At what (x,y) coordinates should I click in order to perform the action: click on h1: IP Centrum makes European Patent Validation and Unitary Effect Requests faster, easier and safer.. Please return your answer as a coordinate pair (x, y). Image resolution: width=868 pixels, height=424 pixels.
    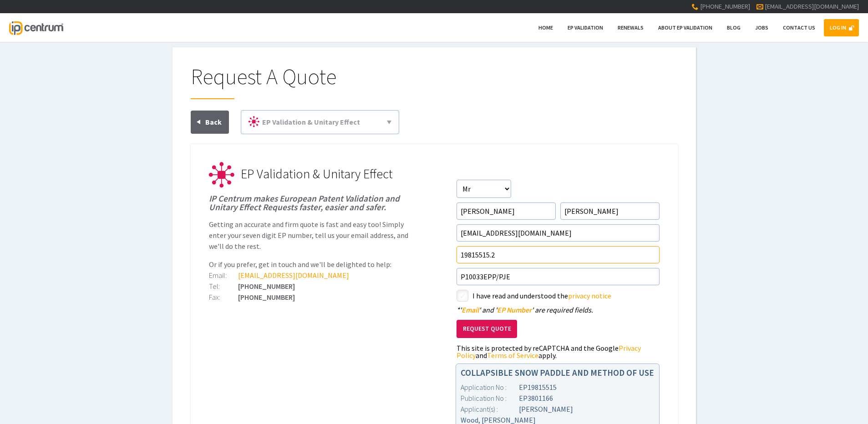
    Looking at the image, I should click on (310, 202).